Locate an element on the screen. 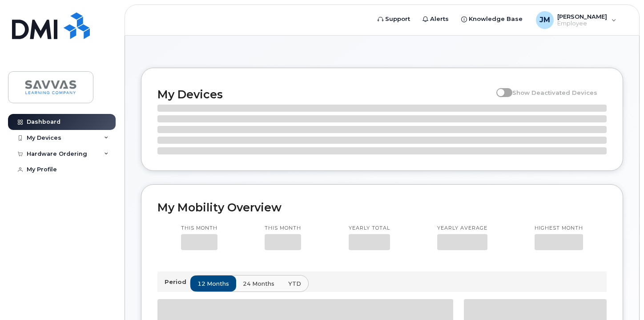 The width and height of the screenshot is (644, 320). p: Yearly total is located at coordinates (369, 228).